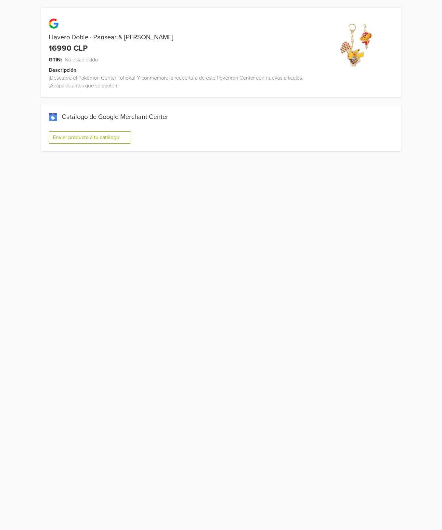 This screenshot has height=530, width=442. What do you see at coordinates (55, 60) in the screenshot?
I see `span: GTIN:` at bounding box center [55, 60].